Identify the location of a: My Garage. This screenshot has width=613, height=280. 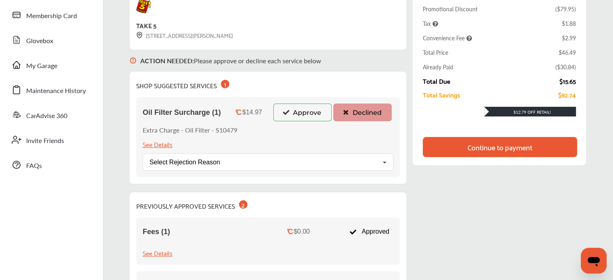
(51, 65).